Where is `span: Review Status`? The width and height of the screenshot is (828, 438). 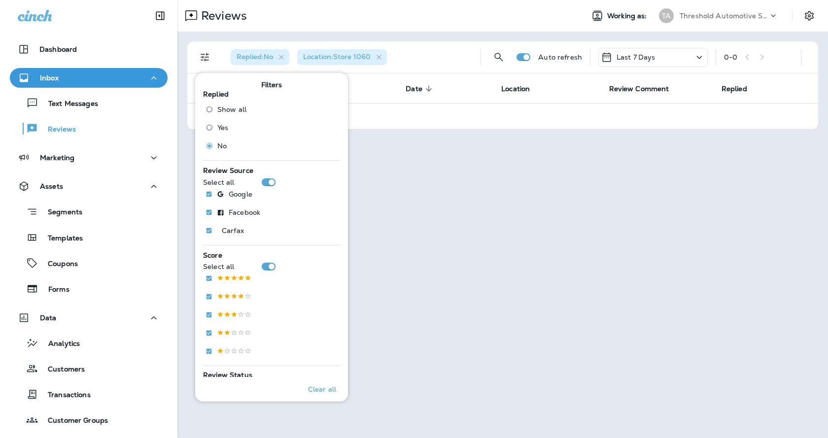
span: Review Status is located at coordinates (228, 375).